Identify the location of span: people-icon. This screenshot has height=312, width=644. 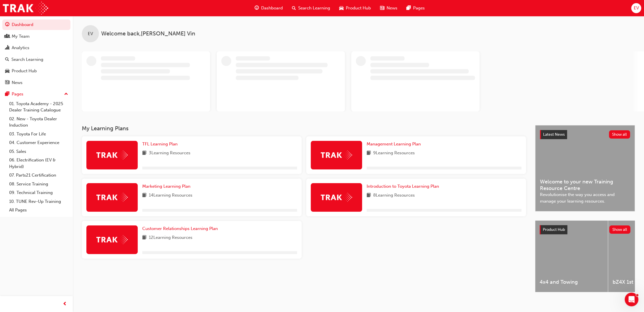
(7, 36).